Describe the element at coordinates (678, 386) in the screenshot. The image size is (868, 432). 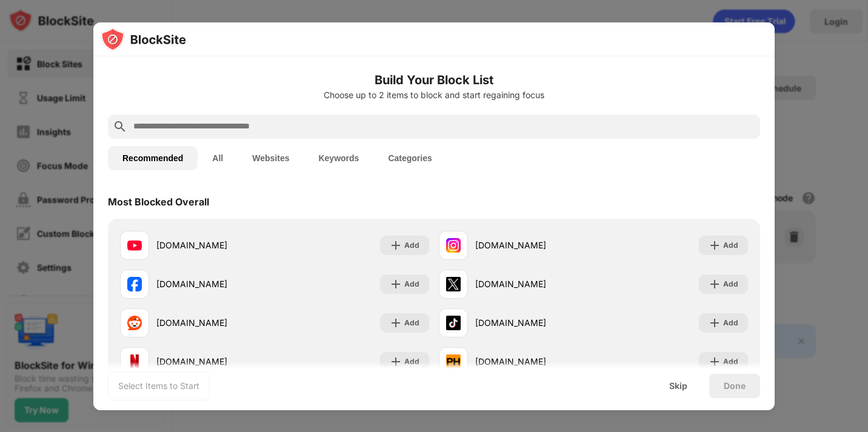
I see `div: Skip` at that location.